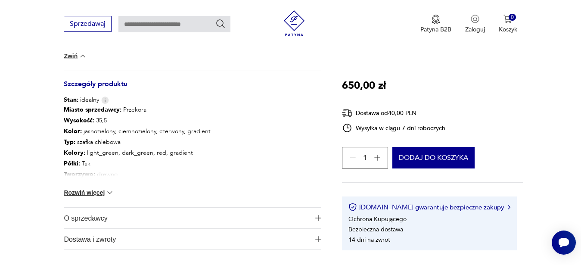 The image size is (581, 265). I want to click on div: Dostawa od 40,00 PLN, so click(394, 113).